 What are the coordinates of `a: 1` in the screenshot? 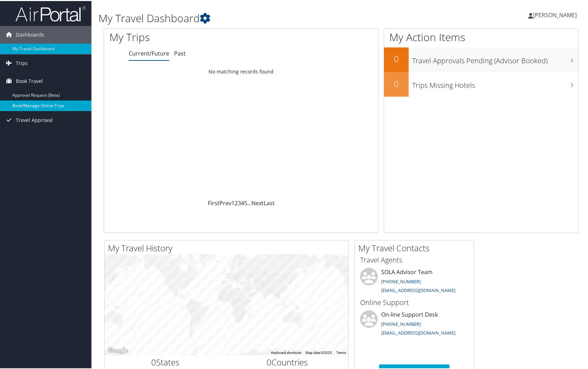 It's located at (233, 202).